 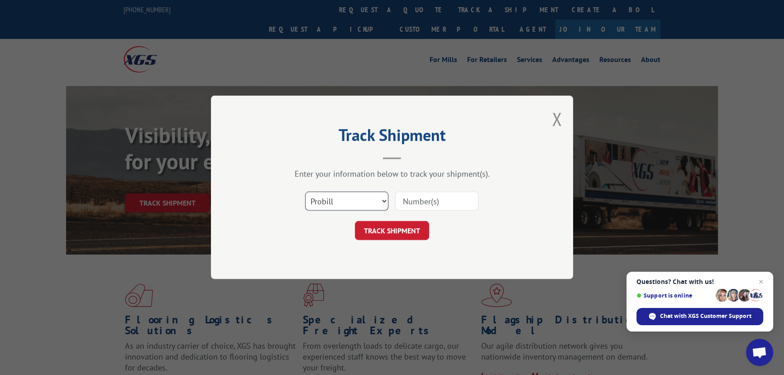 What do you see at coordinates (700, 316) in the screenshot?
I see `div: Chat with XGS Customer Support` at bounding box center [700, 316].